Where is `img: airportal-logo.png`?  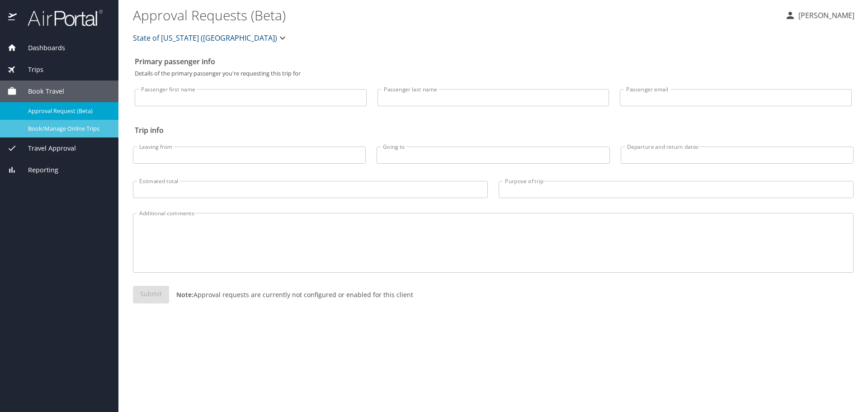 img: airportal-logo.png is located at coordinates (60, 18).